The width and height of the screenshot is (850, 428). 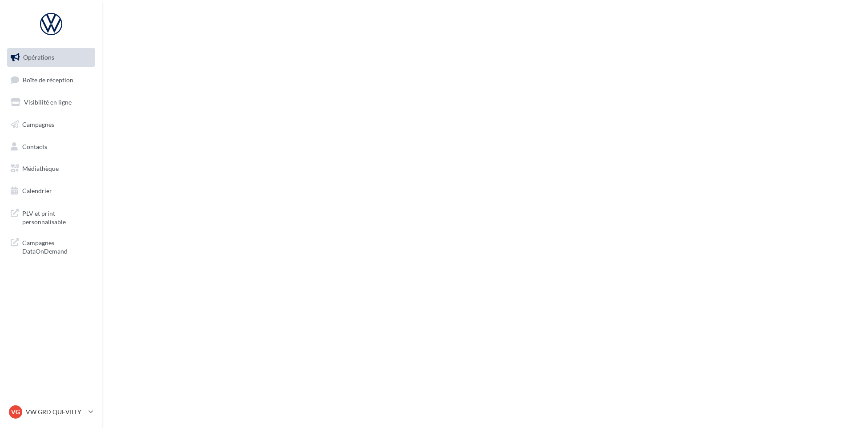 I want to click on p: VW GRD QUEVILLY, so click(x=55, y=412).